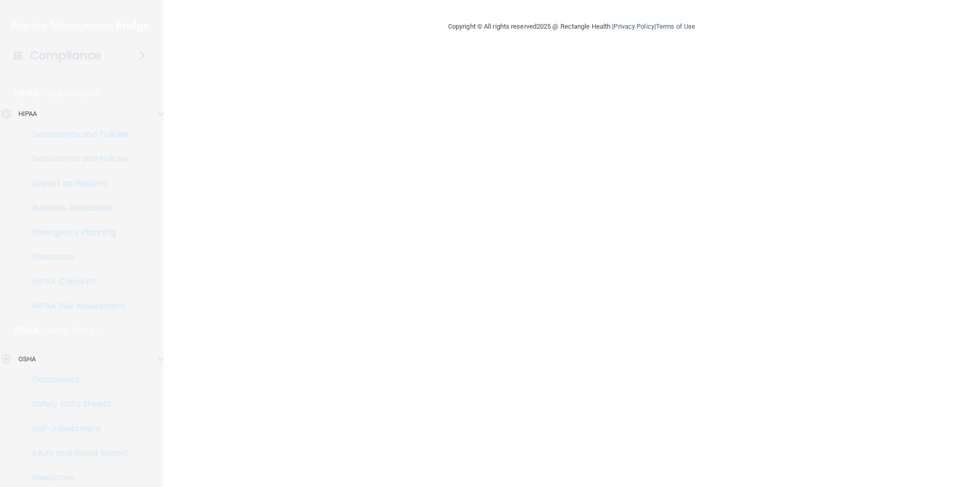  What do you see at coordinates (76, 208) in the screenshot?
I see `p: Business Associates` at bounding box center [76, 208].